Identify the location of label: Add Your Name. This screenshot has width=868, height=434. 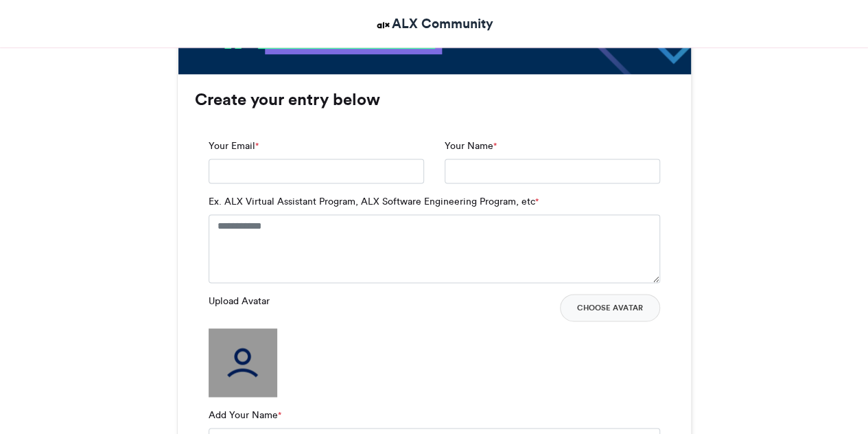
(245, 415).